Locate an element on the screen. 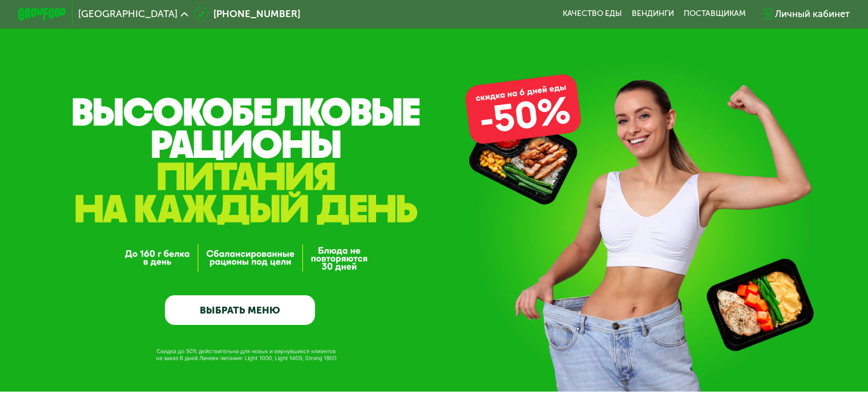 The image size is (868, 407). a: Вендинги is located at coordinates (653, 14).